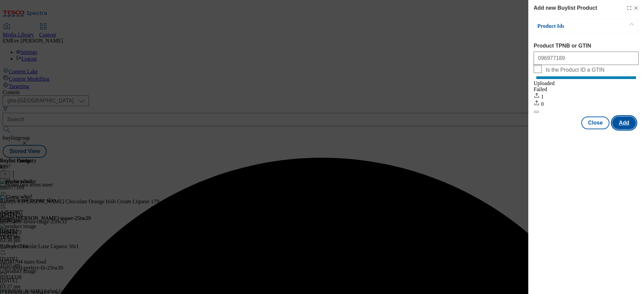  I want to click on h4: Add new Buylist Product, so click(565, 8).